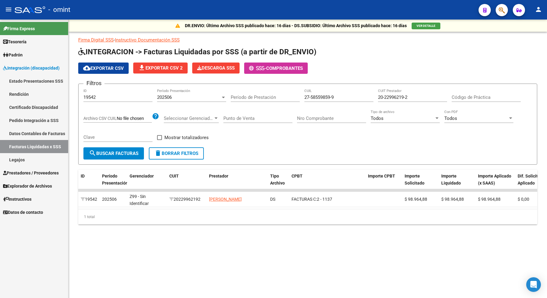 This screenshot has height=298, width=547. I want to click on app-download-masive: Descarga masiva de comprobantes (adjuntos), so click(216, 68).